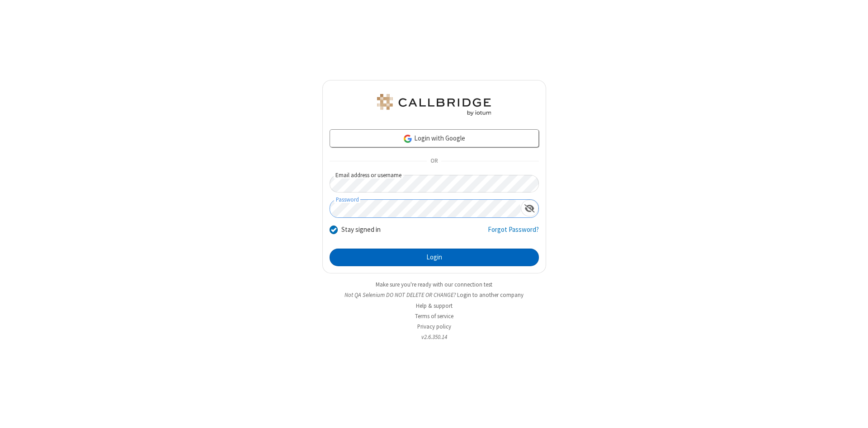 Image resolution: width=868 pixels, height=428 pixels. I want to click on button: Login to another company, so click(490, 295).